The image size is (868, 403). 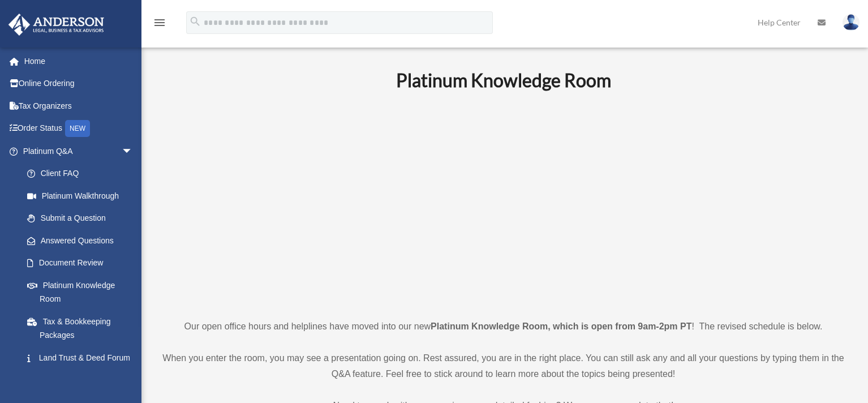 What do you see at coordinates (851, 22) in the screenshot?
I see `img: User Pic` at bounding box center [851, 22].